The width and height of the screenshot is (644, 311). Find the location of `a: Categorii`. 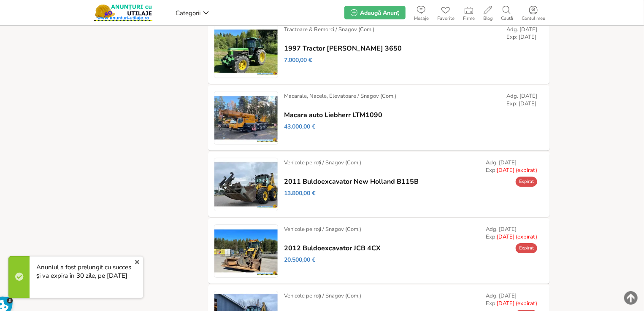

a: Categorii is located at coordinates (192, 13).